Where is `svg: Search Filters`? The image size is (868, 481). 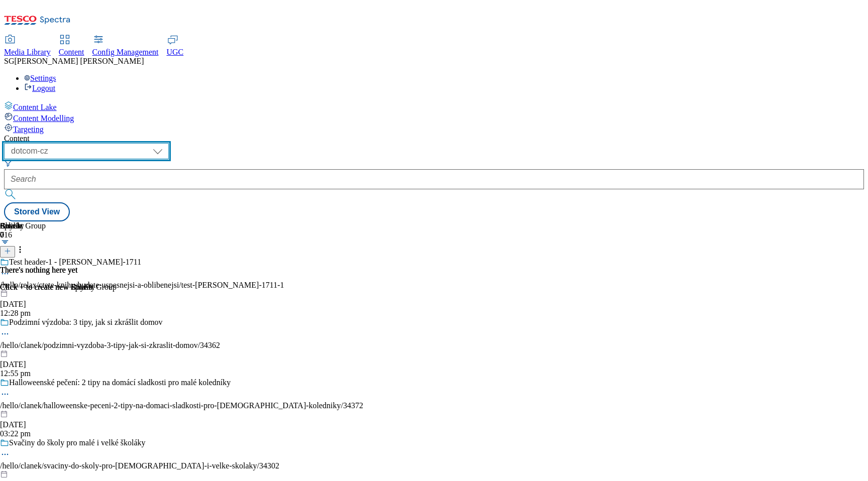 svg: Search Filters is located at coordinates (8, 163).